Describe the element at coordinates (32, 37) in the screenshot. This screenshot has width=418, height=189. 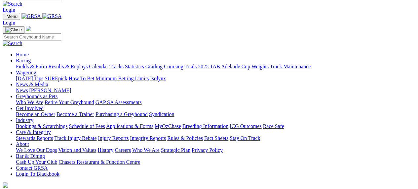
I see `input: Search` at that location.